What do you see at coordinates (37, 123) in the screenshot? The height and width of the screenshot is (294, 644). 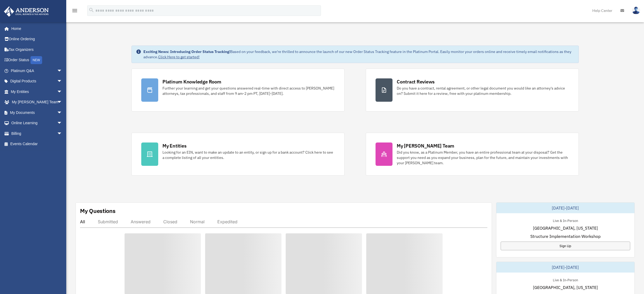 I see `a: Online Learningarrow_drop_down` at bounding box center [37, 123].